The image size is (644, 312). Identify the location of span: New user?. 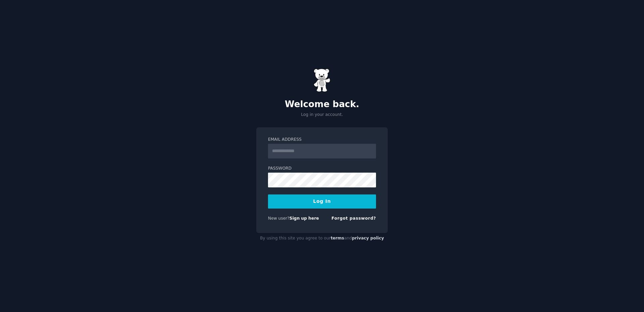
(279, 218).